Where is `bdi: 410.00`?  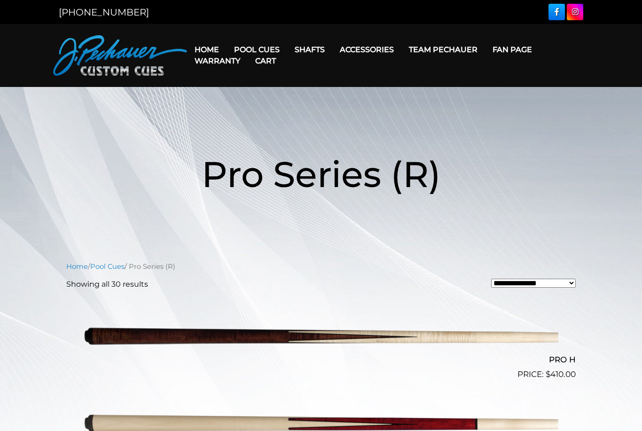
bdi: 410.00 is located at coordinates (561, 374).